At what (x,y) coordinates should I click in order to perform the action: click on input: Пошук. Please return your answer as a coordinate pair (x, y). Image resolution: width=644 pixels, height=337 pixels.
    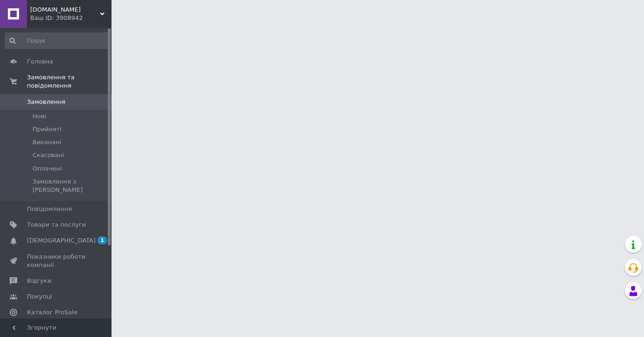
    Looking at the image, I should click on (57, 40).